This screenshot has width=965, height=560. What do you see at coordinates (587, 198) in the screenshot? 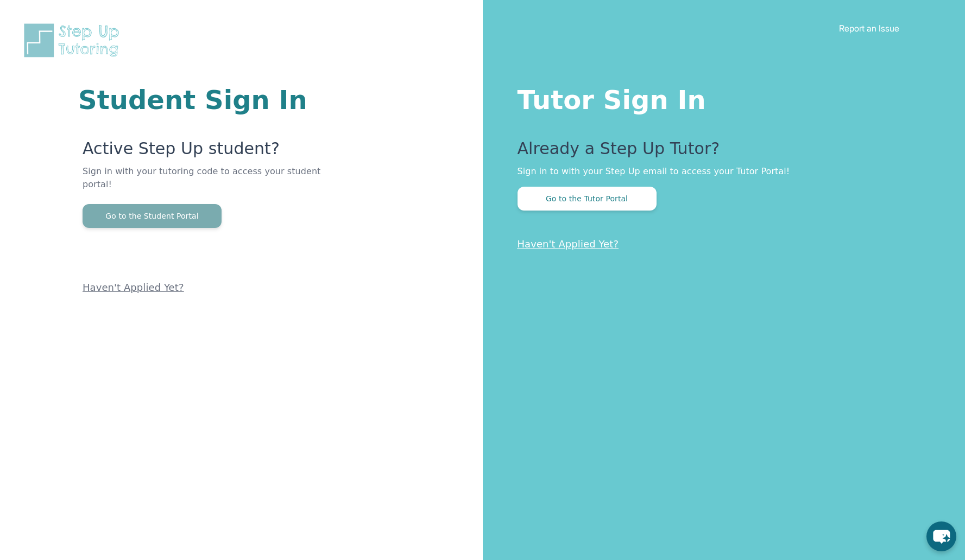
I see `button: Go to the Tutor Portal` at bounding box center [587, 198].